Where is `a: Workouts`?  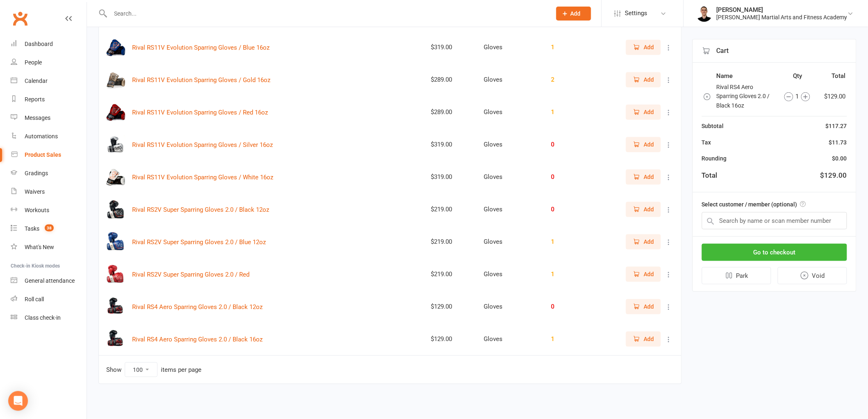 a: Workouts is located at coordinates (48, 210).